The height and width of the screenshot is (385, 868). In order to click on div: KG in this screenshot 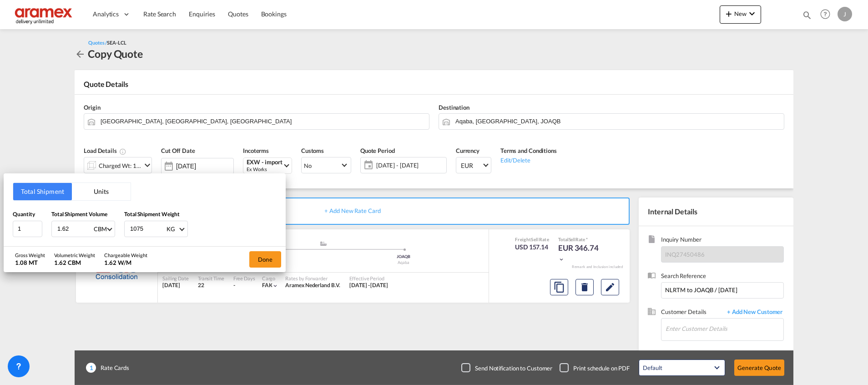, I will do `click(171, 229)`.